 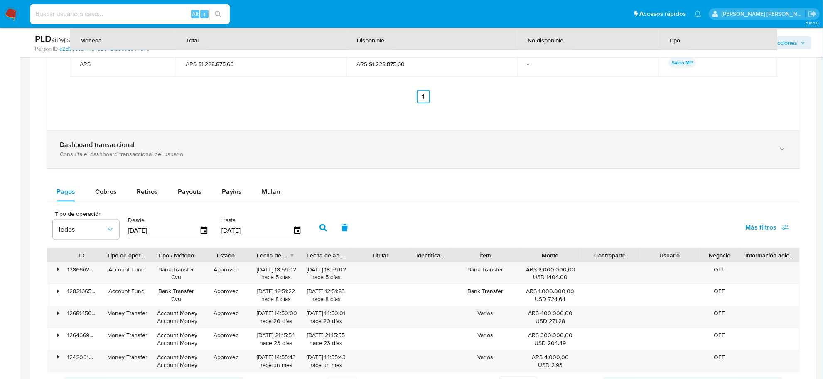 I want to click on p: mayra.pernia@mercadolibre.com, so click(x=763, y=14).